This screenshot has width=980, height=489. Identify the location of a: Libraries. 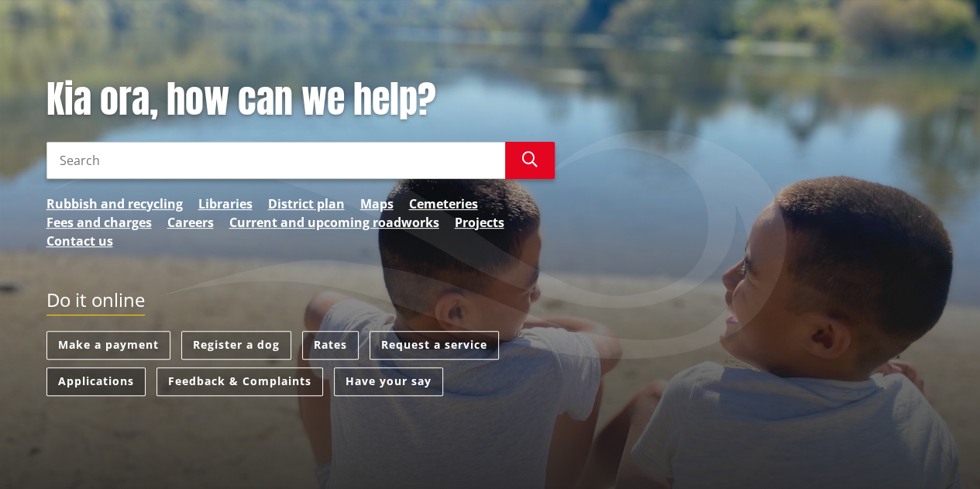
(226, 204).